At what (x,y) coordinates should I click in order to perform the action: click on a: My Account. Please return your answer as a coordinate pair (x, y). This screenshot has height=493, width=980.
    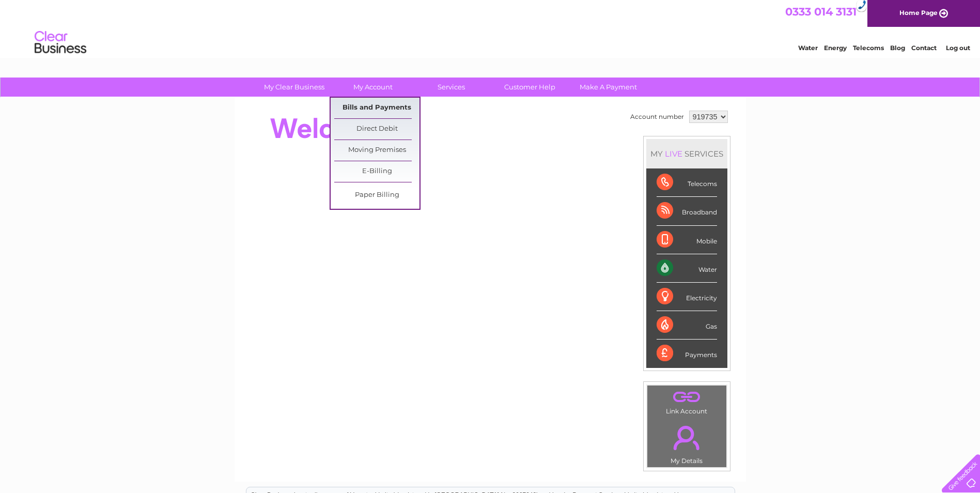
    Looking at the image, I should click on (372, 87).